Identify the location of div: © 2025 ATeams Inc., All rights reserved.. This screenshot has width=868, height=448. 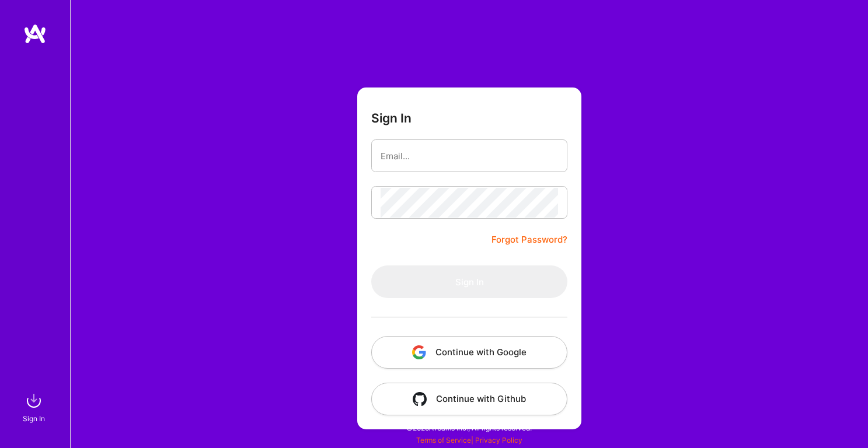
(468, 428).